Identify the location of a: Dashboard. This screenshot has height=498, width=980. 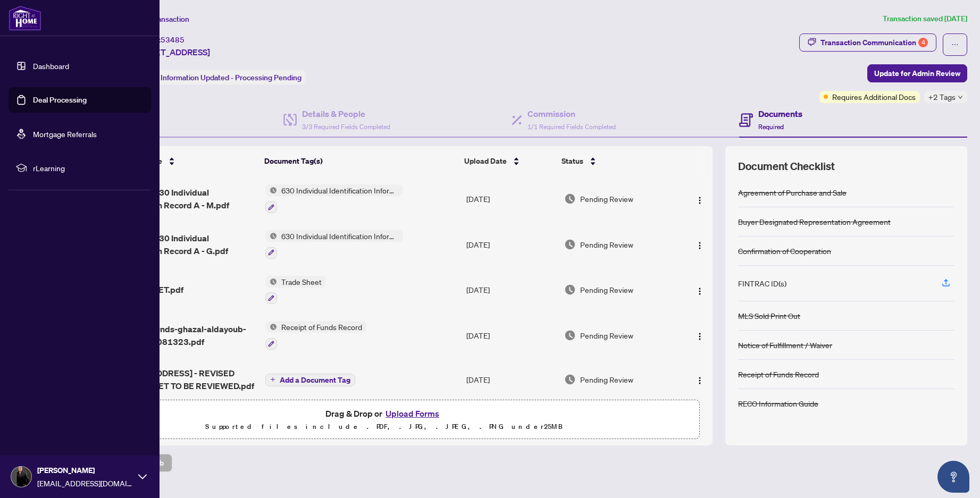
(51, 66).